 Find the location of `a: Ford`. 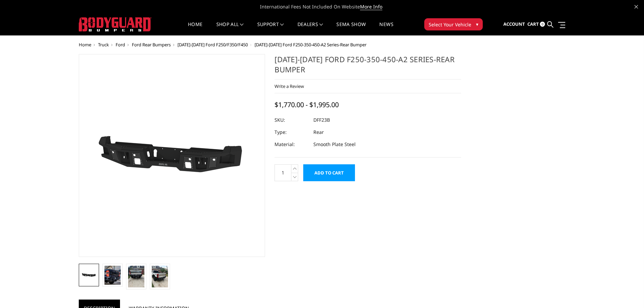

a: Ford is located at coordinates (120, 44).